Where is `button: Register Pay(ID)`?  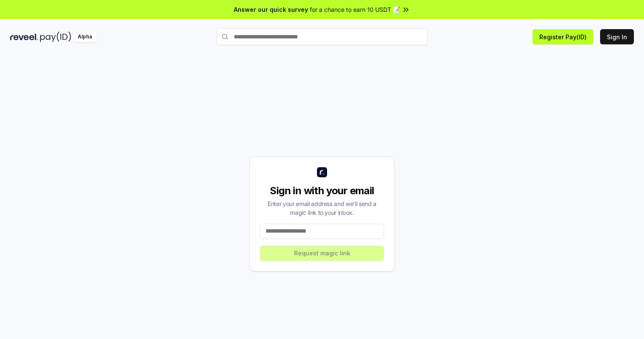
button: Register Pay(ID) is located at coordinates (563, 37).